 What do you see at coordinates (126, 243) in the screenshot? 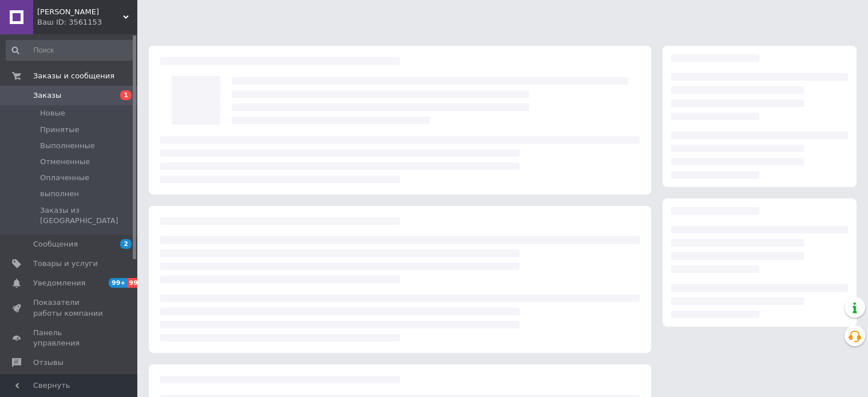
I see `span: 2` at bounding box center [126, 243].